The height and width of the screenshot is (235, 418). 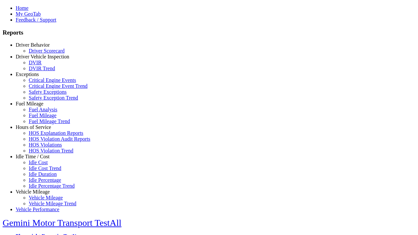 What do you see at coordinates (53, 98) in the screenshot?
I see `a: Safety Exception Trend` at bounding box center [53, 98].